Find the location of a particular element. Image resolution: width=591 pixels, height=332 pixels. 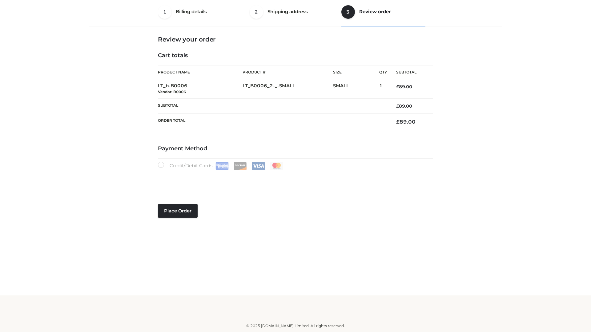

img: Discover is located at coordinates (240, 166).